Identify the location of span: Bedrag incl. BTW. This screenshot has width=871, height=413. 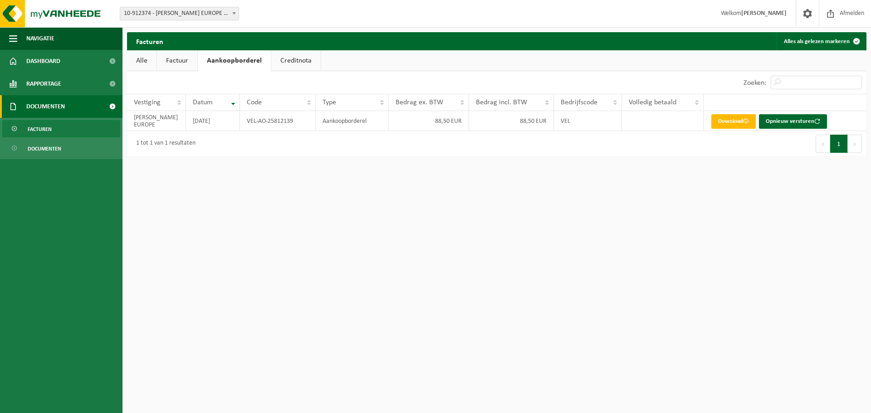
(501, 102).